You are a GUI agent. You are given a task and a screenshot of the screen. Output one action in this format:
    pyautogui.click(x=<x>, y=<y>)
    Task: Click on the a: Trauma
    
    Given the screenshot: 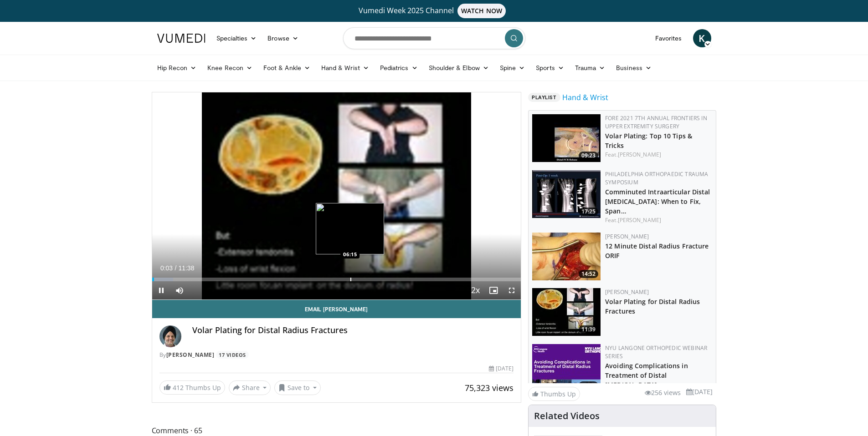 What is the action you would take?
    pyautogui.click(x=590, y=68)
    